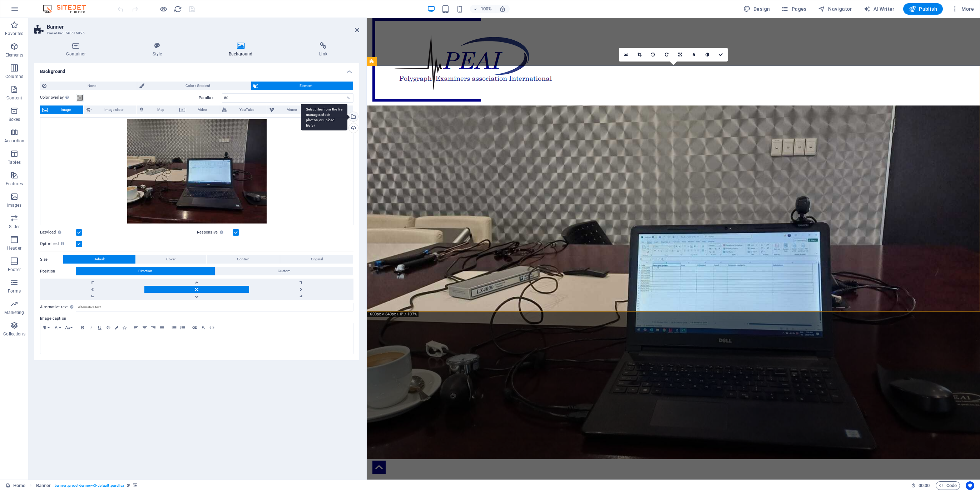 The height and width of the screenshot is (491, 980). I want to click on p: Features, so click(14, 183).